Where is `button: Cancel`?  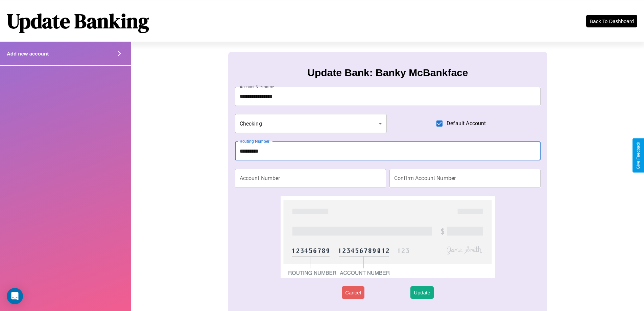 button: Cancel is located at coordinates (353, 292).